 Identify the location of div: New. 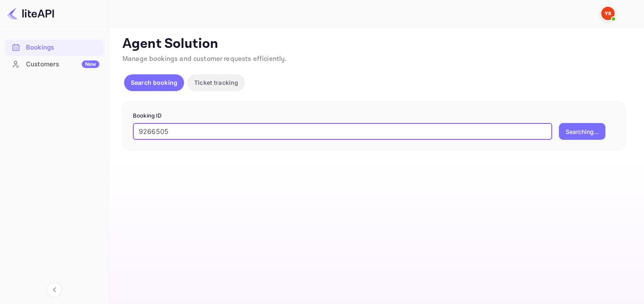
(91, 64).